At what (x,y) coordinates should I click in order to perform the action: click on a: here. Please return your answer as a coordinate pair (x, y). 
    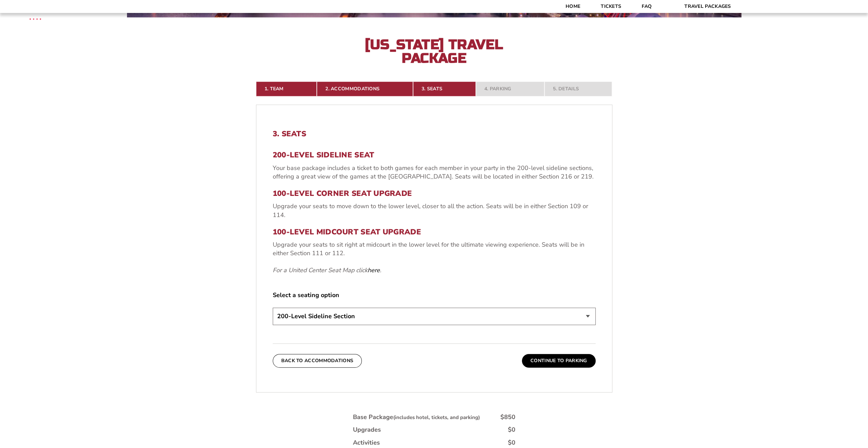
    Looking at the image, I should click on (374, 270).